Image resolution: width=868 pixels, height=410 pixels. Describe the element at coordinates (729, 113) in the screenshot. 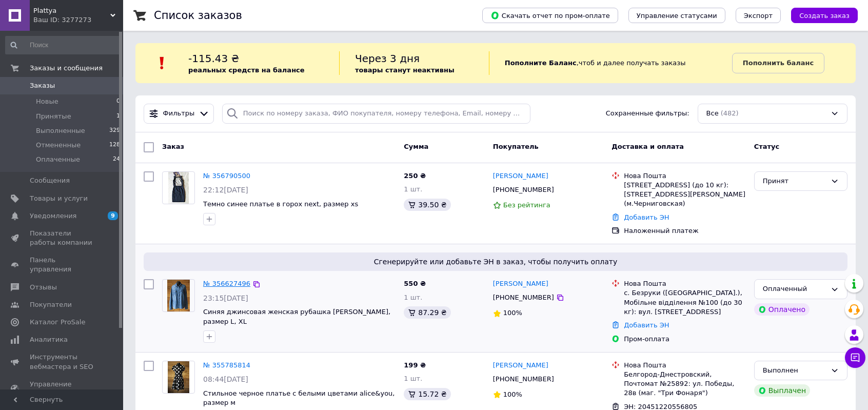

I see `span: (482)` at that location.